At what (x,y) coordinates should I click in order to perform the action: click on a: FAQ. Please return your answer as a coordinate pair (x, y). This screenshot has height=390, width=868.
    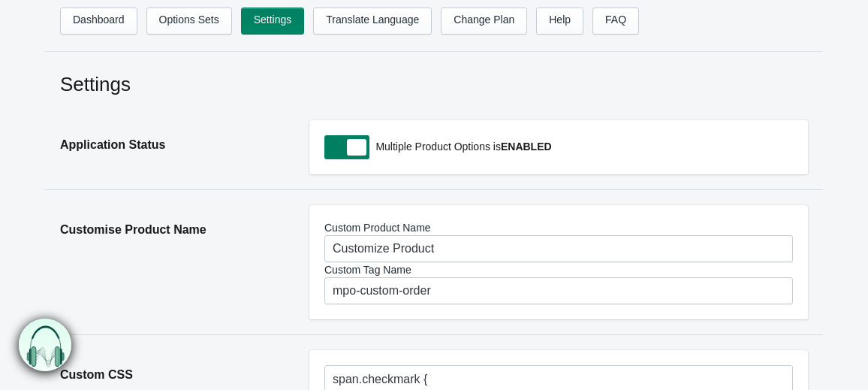
    Looking at the image, I should click on (616, 21).